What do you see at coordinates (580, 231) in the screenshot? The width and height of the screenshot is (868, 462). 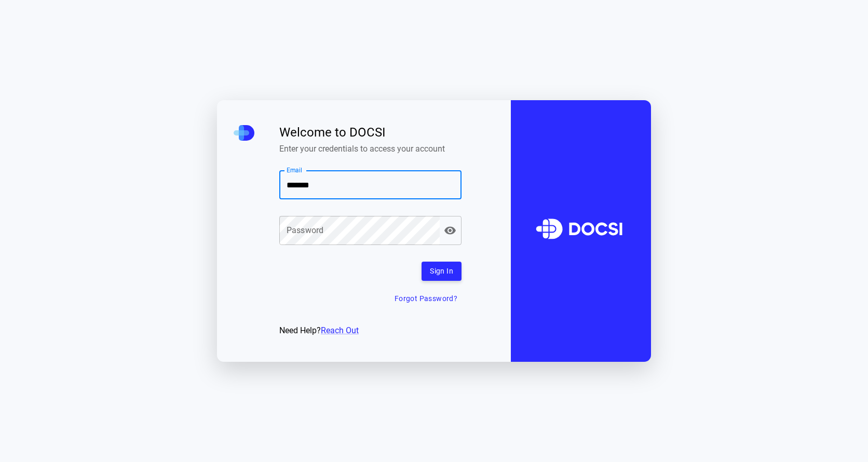 I see `img: DOCSI Logo` at bounding box center [580, 231].